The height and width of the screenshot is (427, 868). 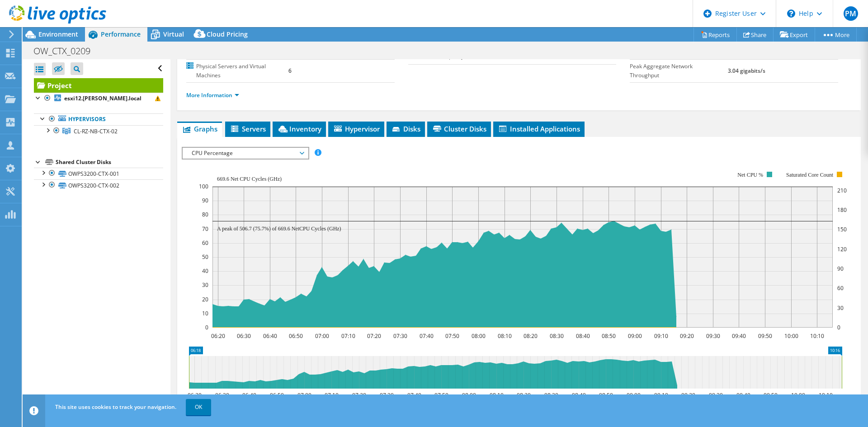 What do you see at coordinates (99, 85) in the screenshot?
I see `a: Project` at bounding box center [99, 85].